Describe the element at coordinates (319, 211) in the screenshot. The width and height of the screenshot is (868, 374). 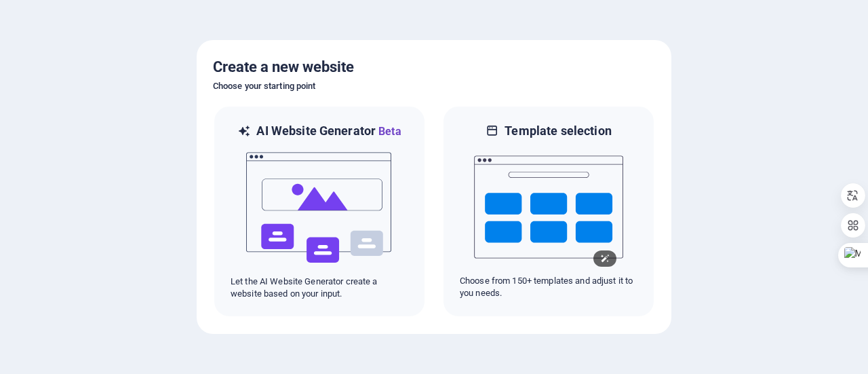
I see `div: AI Website GeneratorBetaaiLet the AI Website Generator create a website based on your input.` at that location.